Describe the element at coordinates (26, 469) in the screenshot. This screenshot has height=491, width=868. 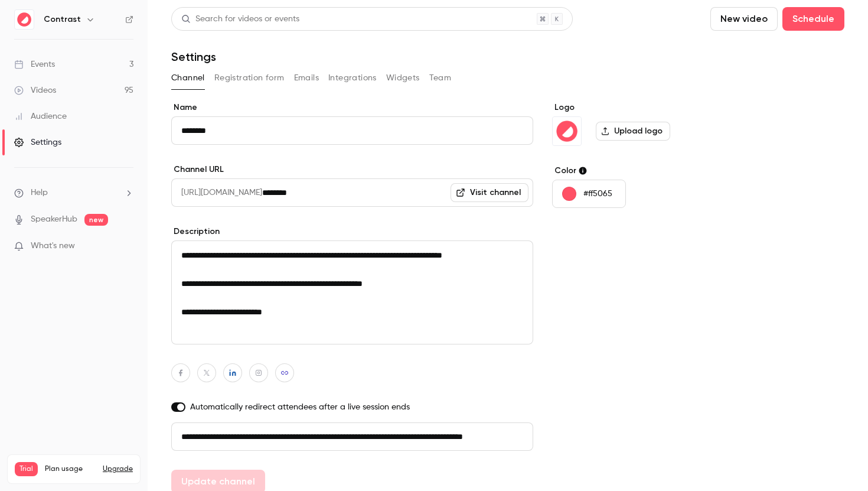
I see `span: Trial` at that location.